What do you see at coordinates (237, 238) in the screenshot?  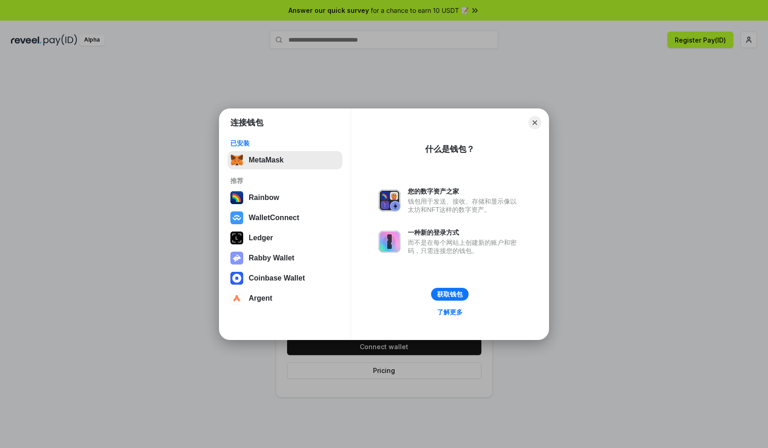 I see `img: svg+xml,%3Csvg%20xmlns%3D%22http%3A%2F%2Fwww.w3.org%2F2000%2Fsvg%22%20width%3D%2228%22%20height%3...` at bounding box center [237, 238].